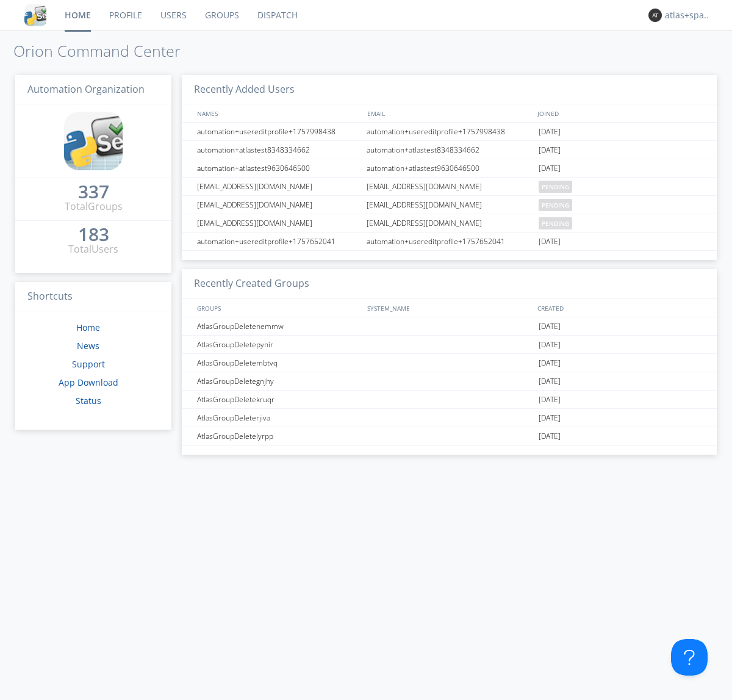 The height and width of the screenshot is (700, 732). What do you see at coordinates (278, 344) in the screenshot?
I see `div: AtlasGroupDeletepynir` at bounding box center [278, 344].